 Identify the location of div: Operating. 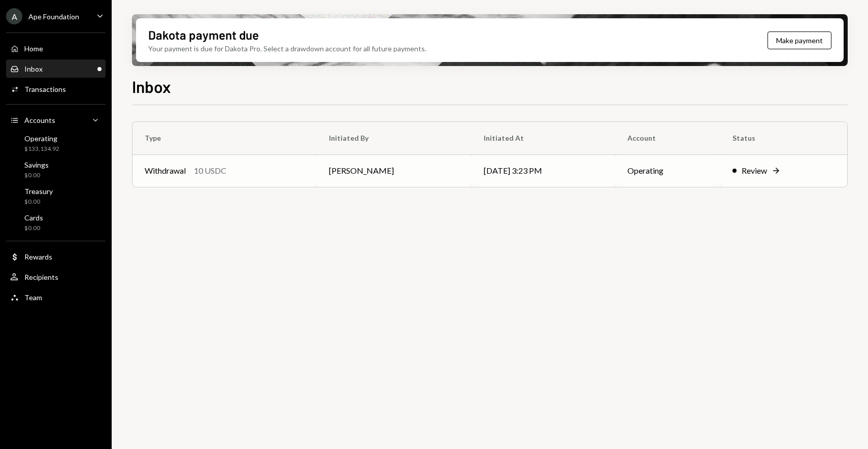
(42, 138).